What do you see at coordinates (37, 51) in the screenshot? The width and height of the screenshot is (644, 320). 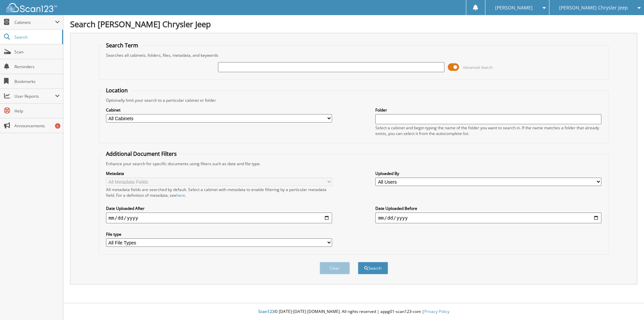 I see `span: Scan` at bounding box center [37, 51].